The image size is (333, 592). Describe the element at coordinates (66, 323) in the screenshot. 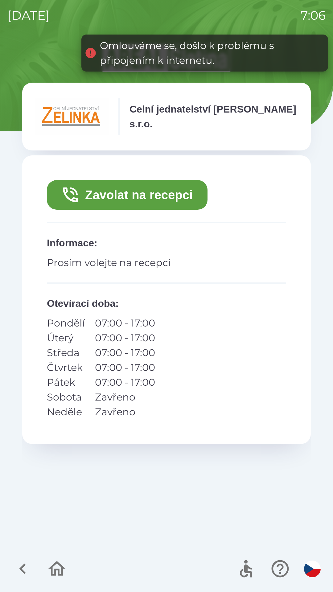

I see `p: Pondělí` at that location.